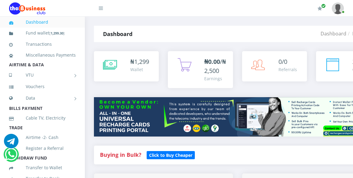 This screenshot has width=353, height=178. I want to click on a: ₦1,299 Wallet, so click(126, 66).